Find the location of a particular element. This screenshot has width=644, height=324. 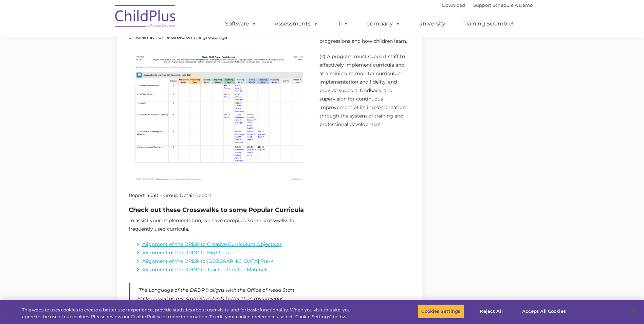

button: Reject All is located at coordinates (491, 311).